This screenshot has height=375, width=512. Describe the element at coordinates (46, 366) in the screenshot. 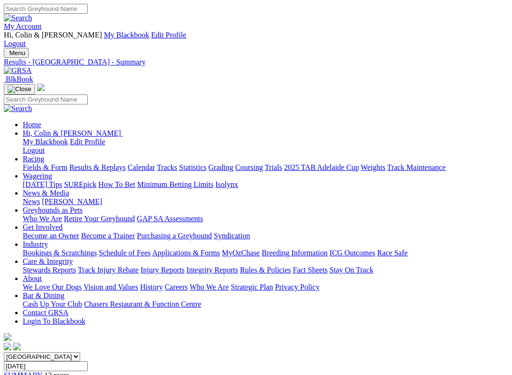

I see `input: Select date` at that location.